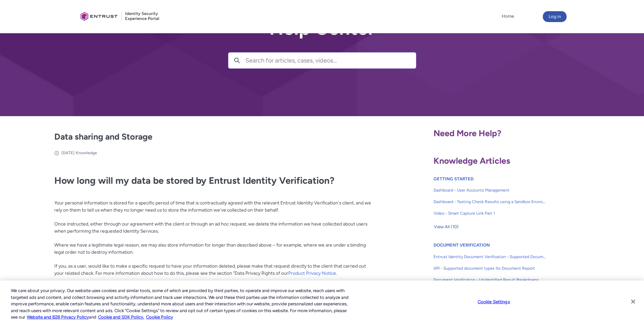  What do you see at coordinates (312, 273) in the screenshot?
I see `a: Product Privacy Notice` at bounding box center [312, 273].